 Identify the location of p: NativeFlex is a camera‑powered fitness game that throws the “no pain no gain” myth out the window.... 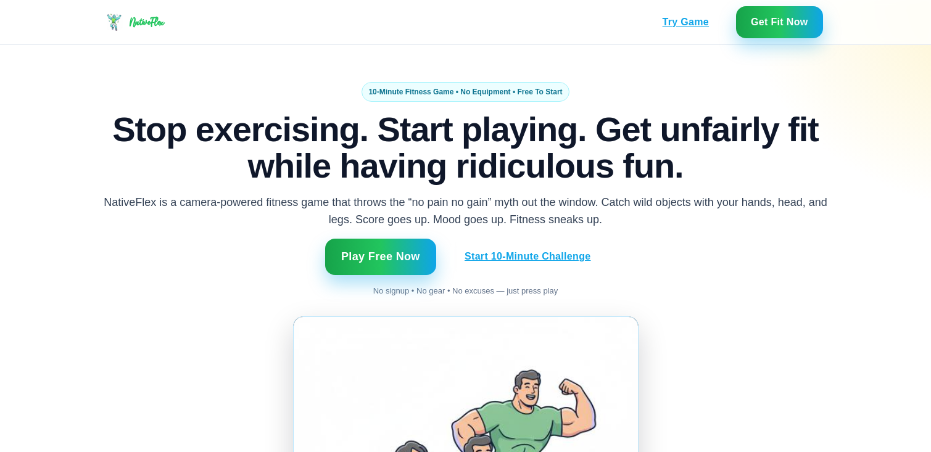
(466, 212).